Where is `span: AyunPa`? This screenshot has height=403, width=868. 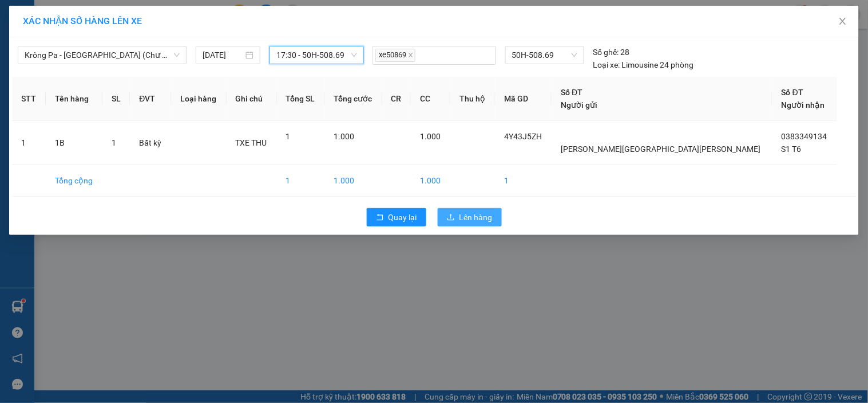
span: AyunPa is located at coordinates (123, 69).